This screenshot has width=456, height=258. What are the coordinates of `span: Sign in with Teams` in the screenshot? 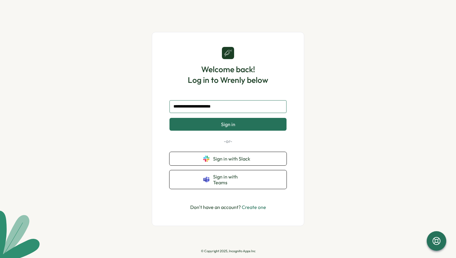 It's located at (233, 179).